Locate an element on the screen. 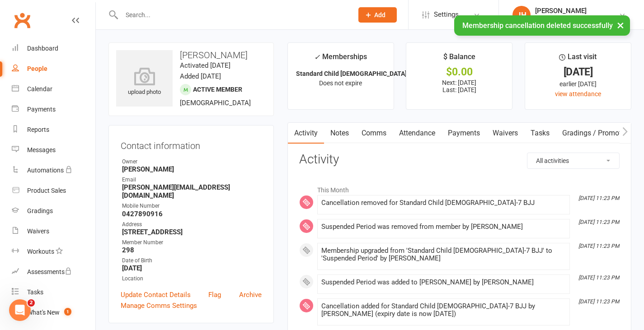 This screenshot has height=330, width=644. div: Memberships is located at coordinates (340, 59).